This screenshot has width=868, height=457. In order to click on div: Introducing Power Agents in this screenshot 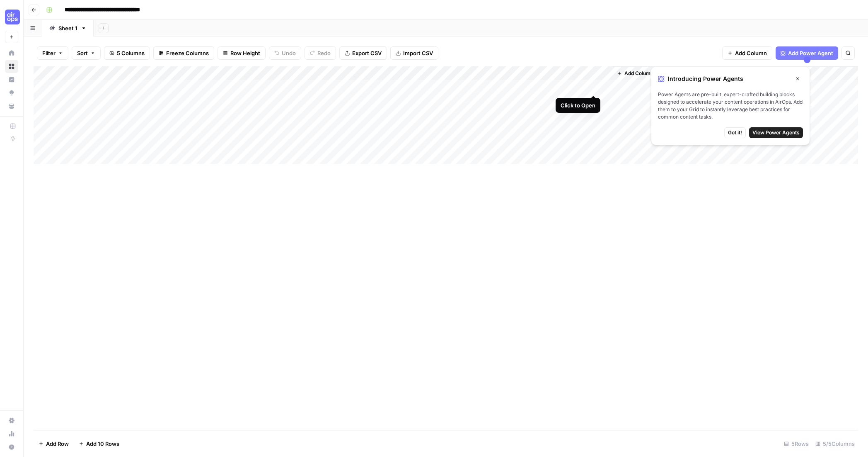, I will do `click(730, 79)`.